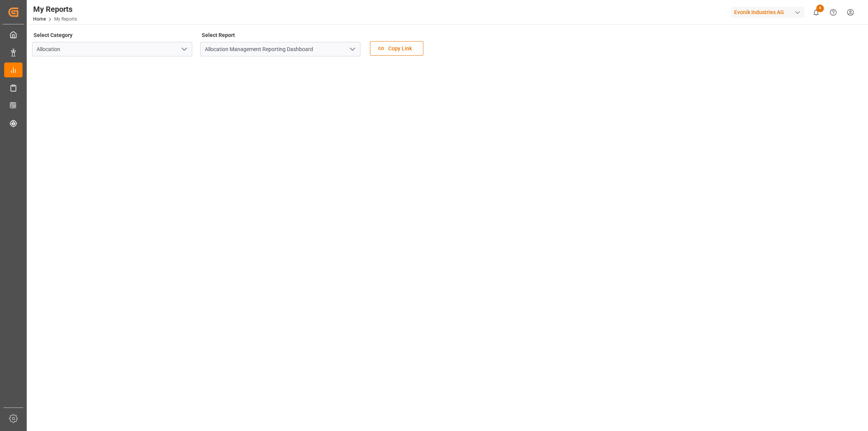 This screenshot has width=868, height=431. What do you see at coordinates (53, 35) in the screenshot?
I see `label: Select Category` at bounding box center [53, 35].